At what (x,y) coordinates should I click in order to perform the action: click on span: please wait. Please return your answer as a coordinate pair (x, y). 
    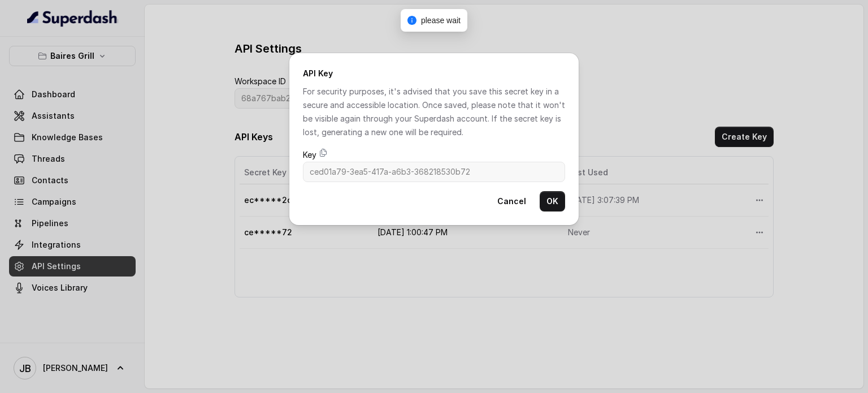
    Looking at the image, I should click on (440, 20).